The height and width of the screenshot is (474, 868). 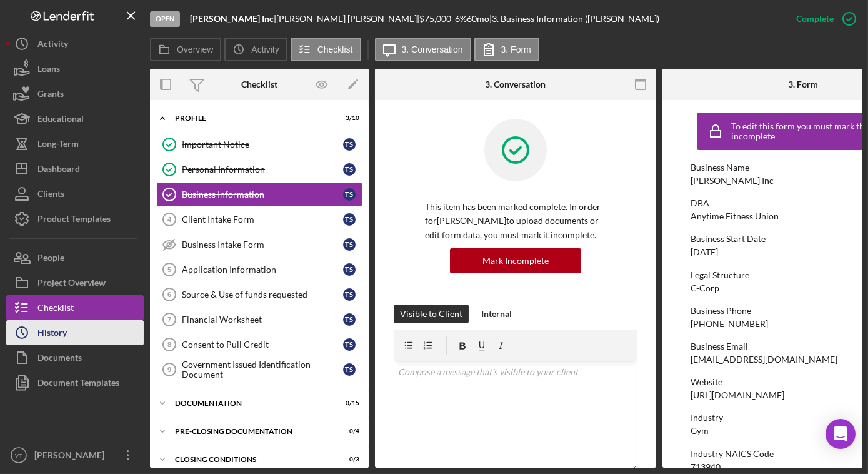 What do you see at coordinates (265, 49) in the screenshot?
I see `label: Activity` at bounding box center [265, 49].